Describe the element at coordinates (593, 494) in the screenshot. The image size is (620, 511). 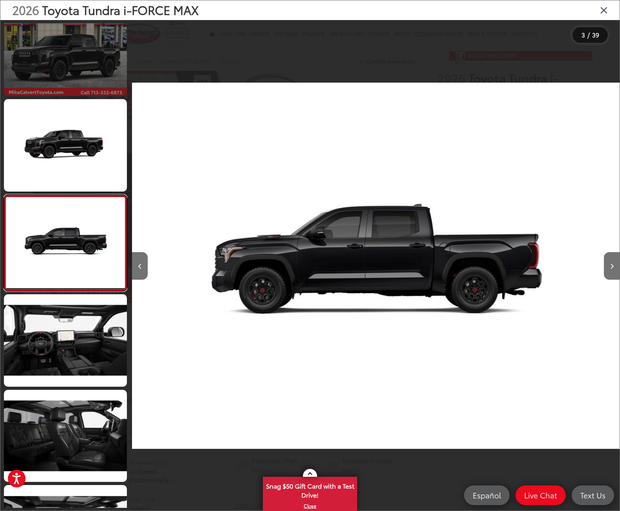
I see `span: Text Us` at that location.